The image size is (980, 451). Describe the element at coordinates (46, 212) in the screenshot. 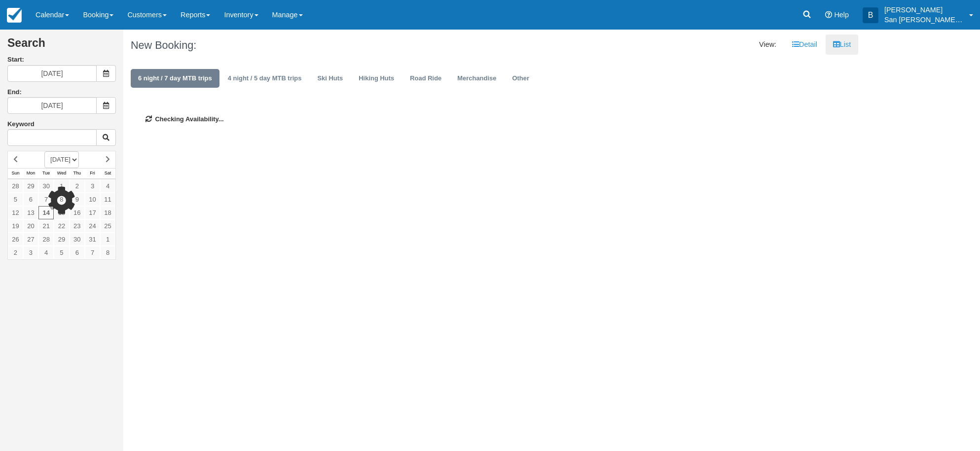

I see `a: 14` at that location.